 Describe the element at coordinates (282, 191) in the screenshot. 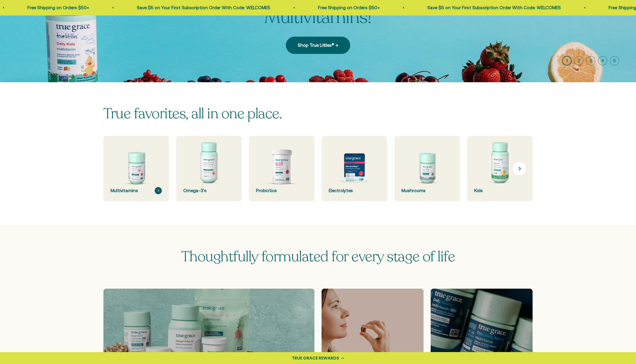

I see `div: Probiotics` at that location.